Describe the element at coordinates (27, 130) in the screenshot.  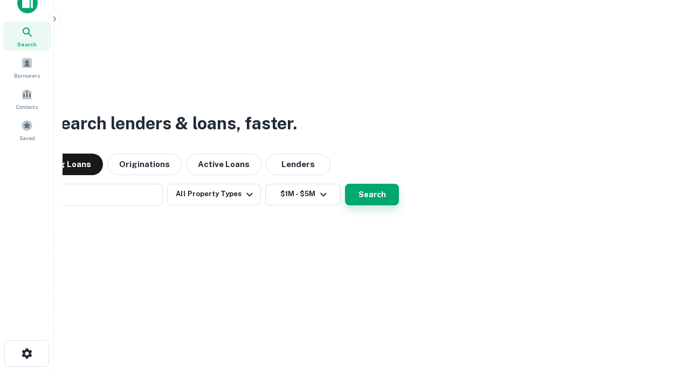
I see `div: Saved` at that location.